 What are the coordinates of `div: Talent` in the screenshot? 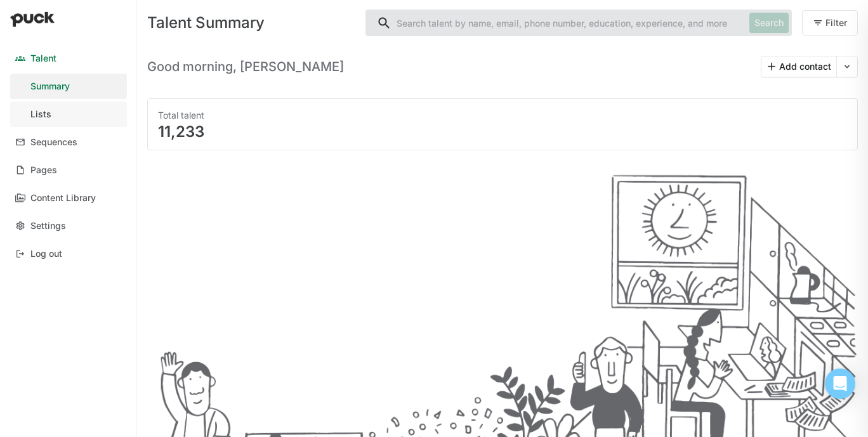 It's located at (43, 59).